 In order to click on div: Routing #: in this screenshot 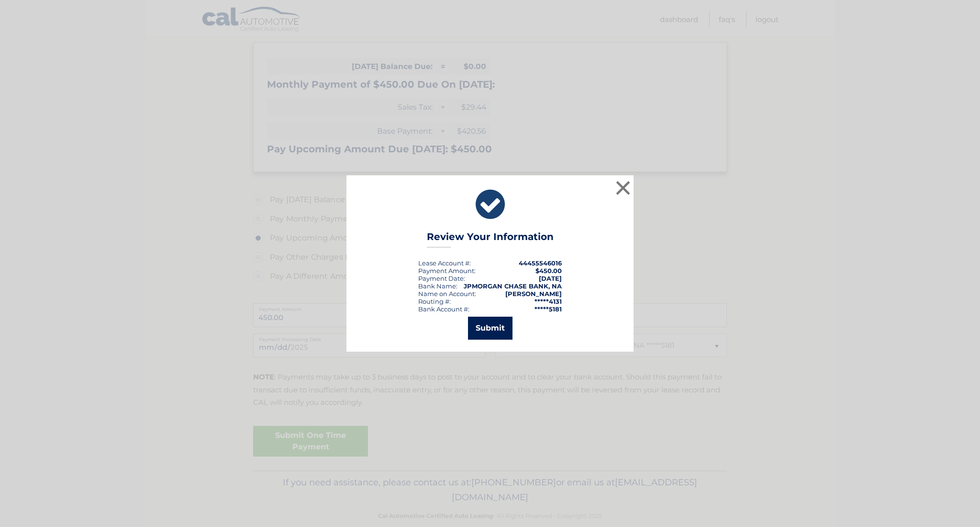, I will do `click(435, 301)`.